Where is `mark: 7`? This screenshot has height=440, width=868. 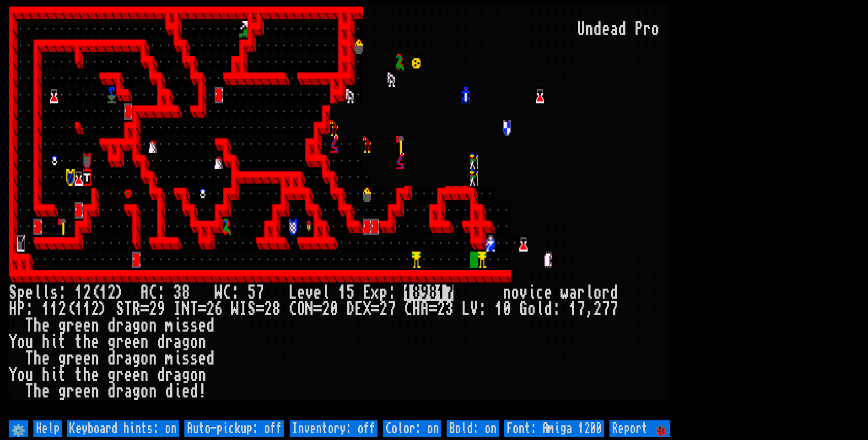
mark: 7 is located at coordinates (449, 293).